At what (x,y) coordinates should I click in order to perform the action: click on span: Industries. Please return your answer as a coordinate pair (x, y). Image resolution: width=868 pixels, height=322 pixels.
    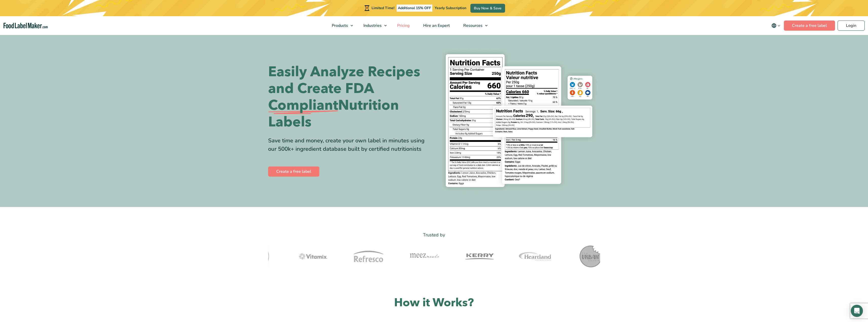
    Looking at the image, I should click on (372, 26).